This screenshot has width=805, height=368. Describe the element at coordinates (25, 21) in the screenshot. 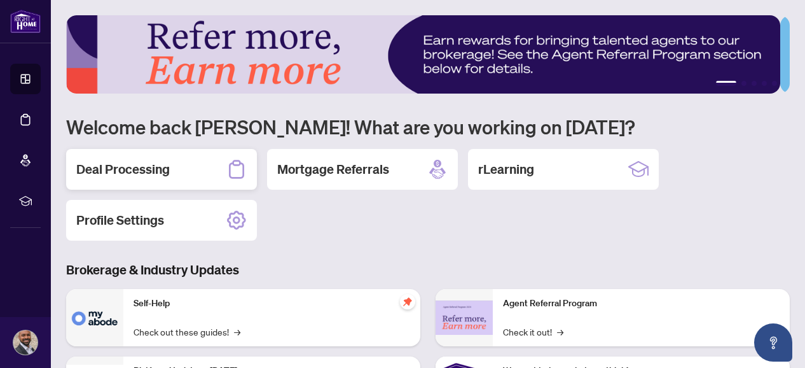

I see `img: logo` at that location.